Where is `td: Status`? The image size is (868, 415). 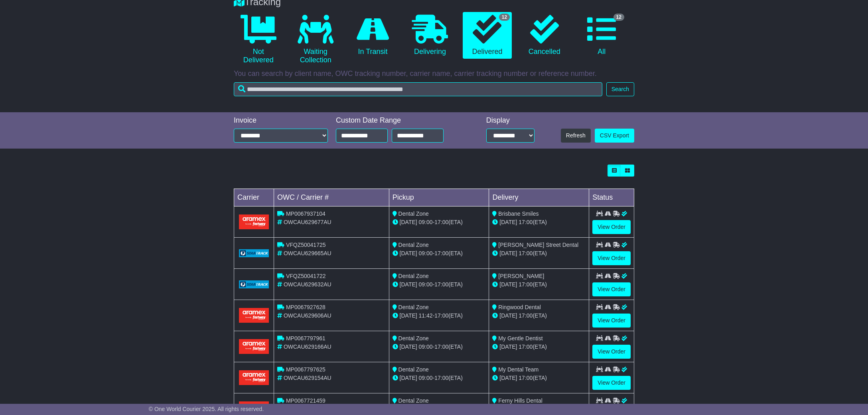 td: Status is located at coordinates (612, 197).